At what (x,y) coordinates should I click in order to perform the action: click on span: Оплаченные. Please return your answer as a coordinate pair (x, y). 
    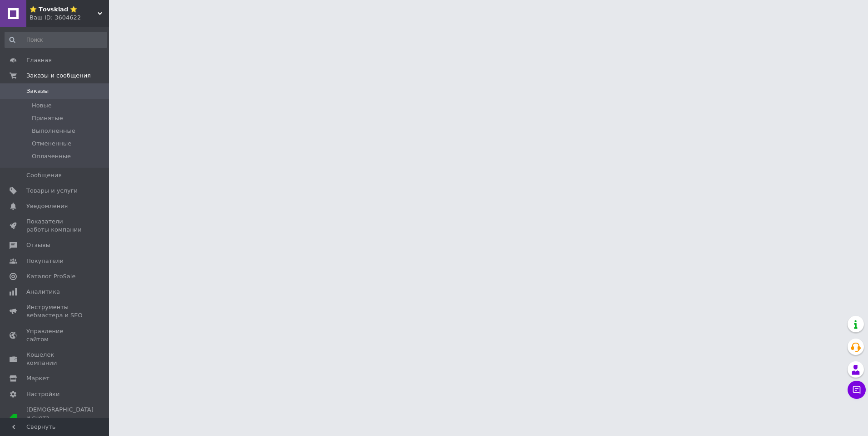
    Looking at the image, I should click on (52, 156).